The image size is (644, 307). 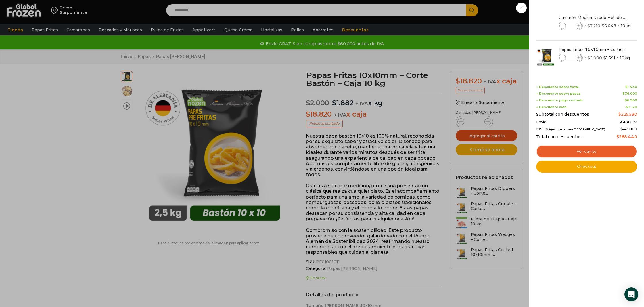 I want to click on bdi: 6.648, so click(x=609, y=26).